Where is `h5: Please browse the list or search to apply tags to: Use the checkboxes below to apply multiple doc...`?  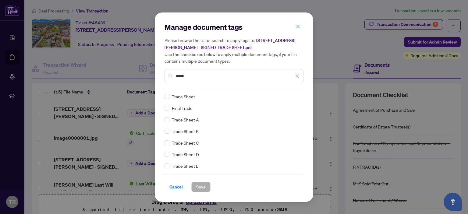 h5: Please browse the list or search to apply tags to: Use the checkboxes below to apply multiple doc... is located at coordinates (234, 51).